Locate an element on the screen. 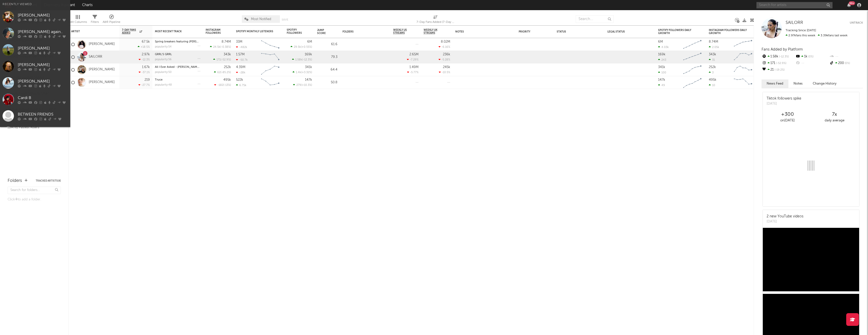 This screenshot has width=868, height=335. span: -182 is located at coordinates (220, 85).